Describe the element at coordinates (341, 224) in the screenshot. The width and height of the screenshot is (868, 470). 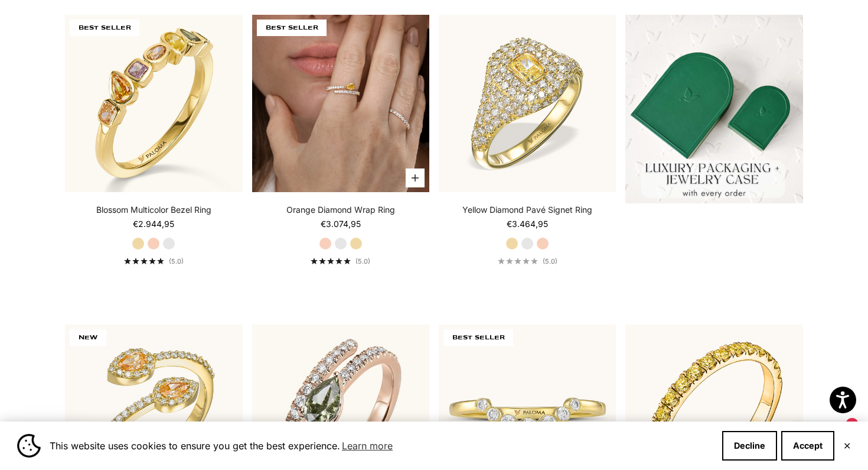
I see `sale-price: €3.074,95` at that location.